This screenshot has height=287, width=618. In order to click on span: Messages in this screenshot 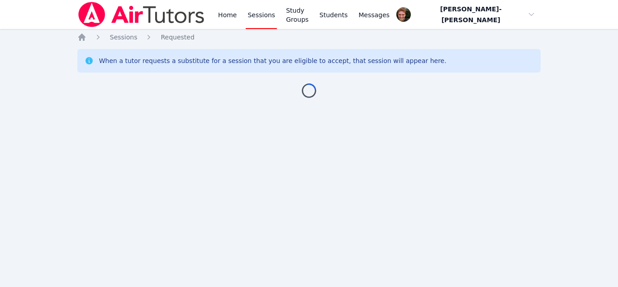, I will do `click(374, 15)`.